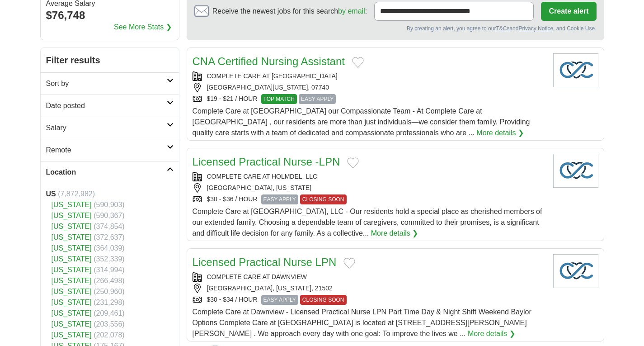 The height and width of the screenshot is (346, 644). Describe the element at coordinates (289, 12) in the screenshot. I see `span: Receive the newest jobs for this search :` at that location.